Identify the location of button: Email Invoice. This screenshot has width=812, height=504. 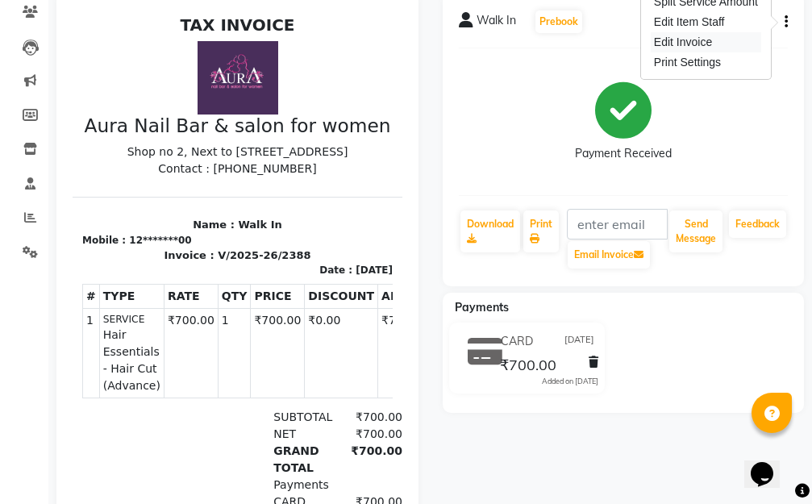
(609, 255).